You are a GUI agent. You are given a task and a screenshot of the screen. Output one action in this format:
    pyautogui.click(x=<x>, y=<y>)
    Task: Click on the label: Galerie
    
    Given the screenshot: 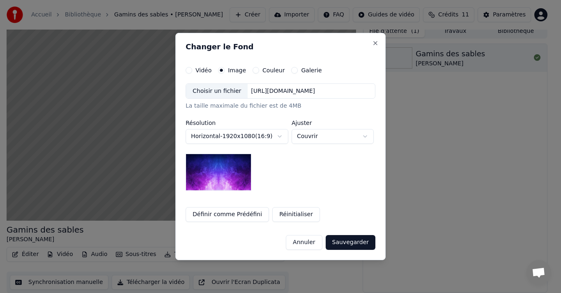 What is the action you would take?
    pyautogui.click(x=311, y=70)
    